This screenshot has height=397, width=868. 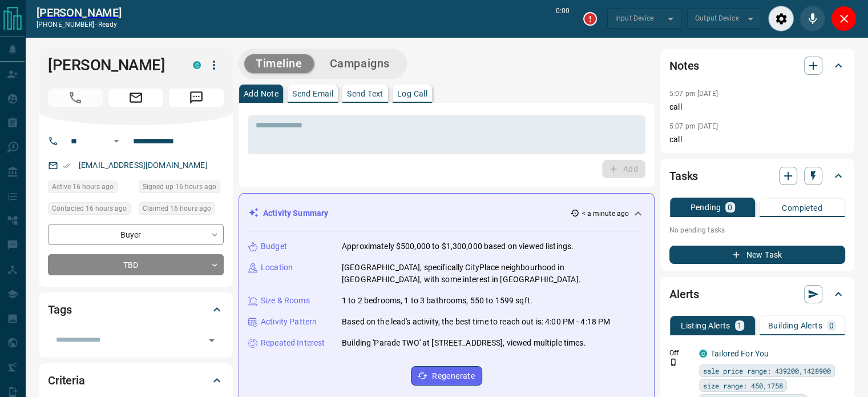 What do you see at coordinates (684, 294) in the screenshot?
I see `h2: Alerts` at bounding box center [684, 294].